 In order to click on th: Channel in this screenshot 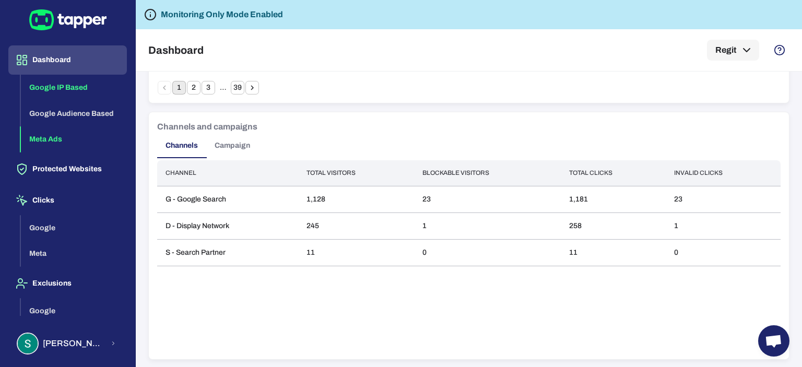, I will do `click(228, 173)`.